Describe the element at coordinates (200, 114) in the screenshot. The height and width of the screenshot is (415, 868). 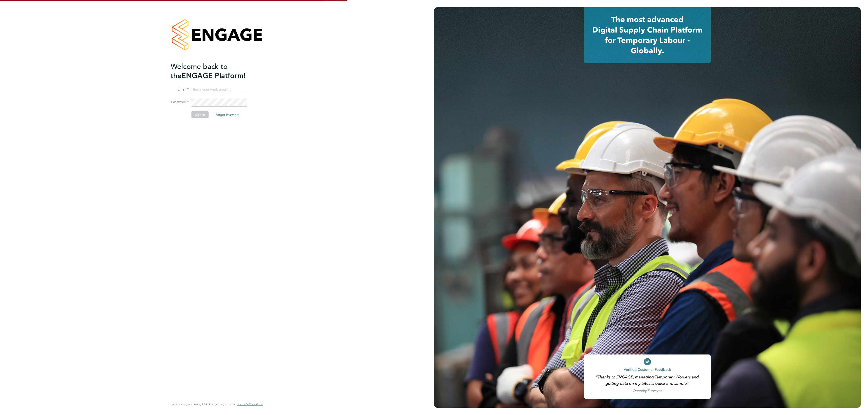
I see `button: Sign In` at that location.